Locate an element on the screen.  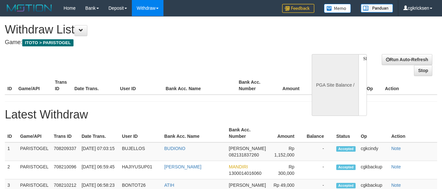
td: 1 is located at coordinates (11, 152).